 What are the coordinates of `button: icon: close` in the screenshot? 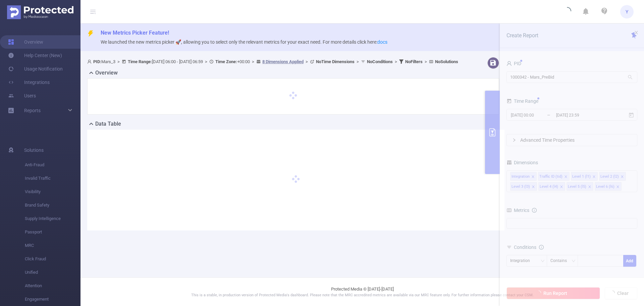 It's located at (636, 33).